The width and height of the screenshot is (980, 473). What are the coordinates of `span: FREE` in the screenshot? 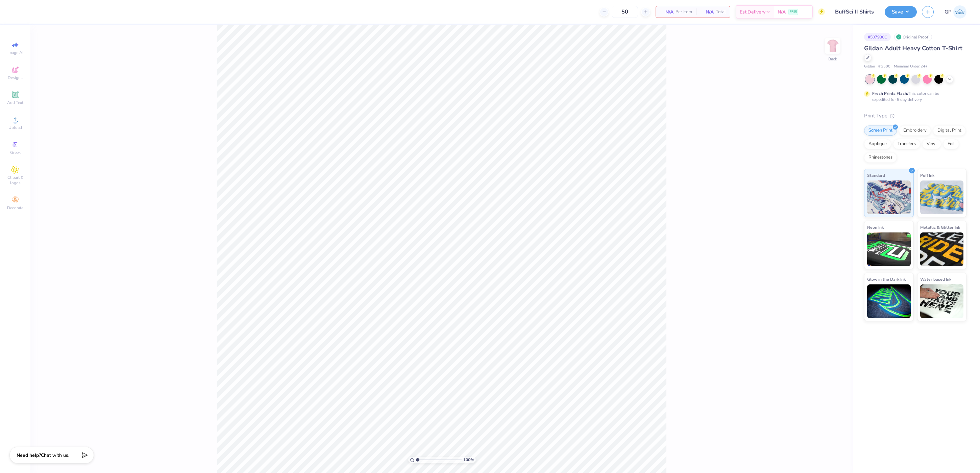 It's located at (793, 12).